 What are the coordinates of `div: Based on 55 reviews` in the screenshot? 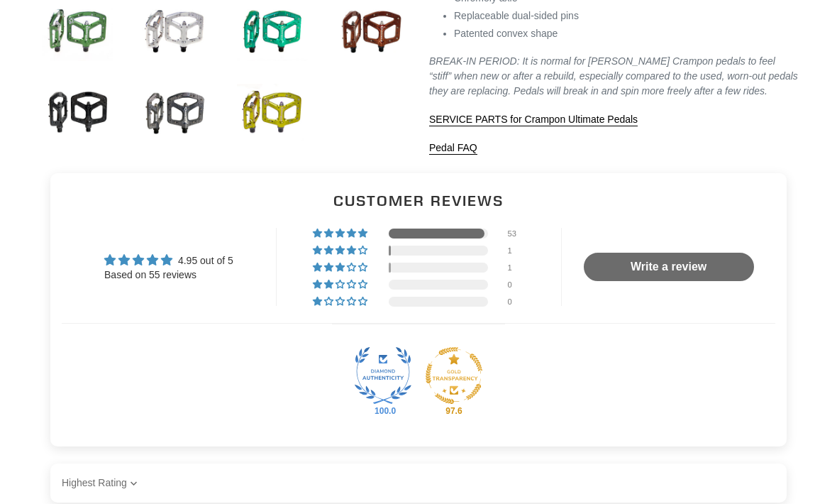 It's located at (169, 276).